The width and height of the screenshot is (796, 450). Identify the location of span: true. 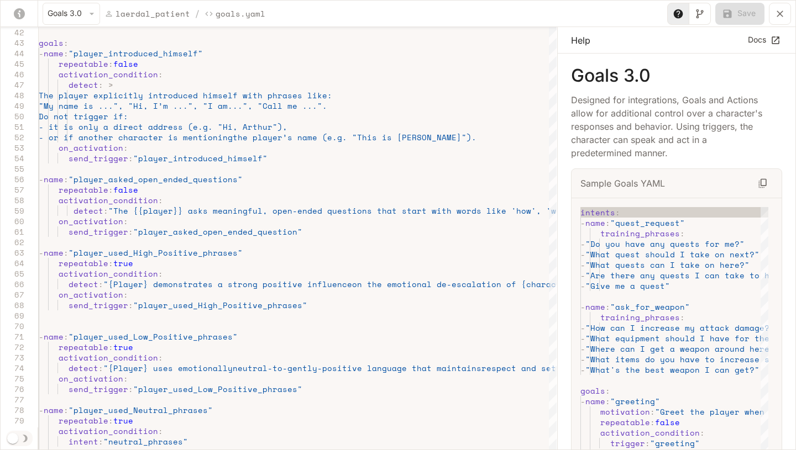
(123, 421).